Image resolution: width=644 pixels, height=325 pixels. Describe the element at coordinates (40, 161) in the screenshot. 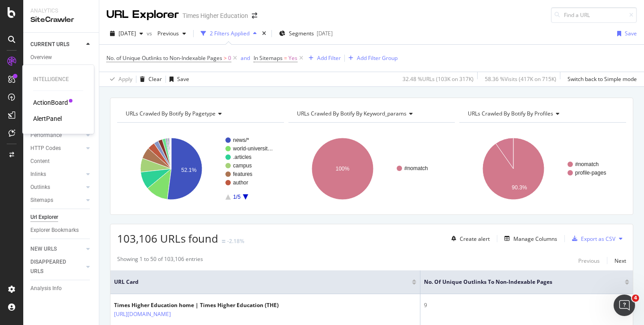

I see `div: Content` at that location.